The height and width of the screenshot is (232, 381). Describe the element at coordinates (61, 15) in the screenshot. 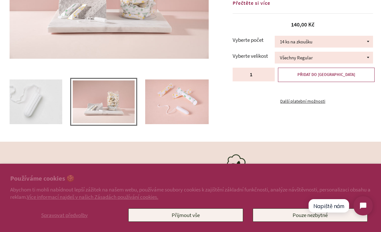

I see `button: Open chat widget` at that location.